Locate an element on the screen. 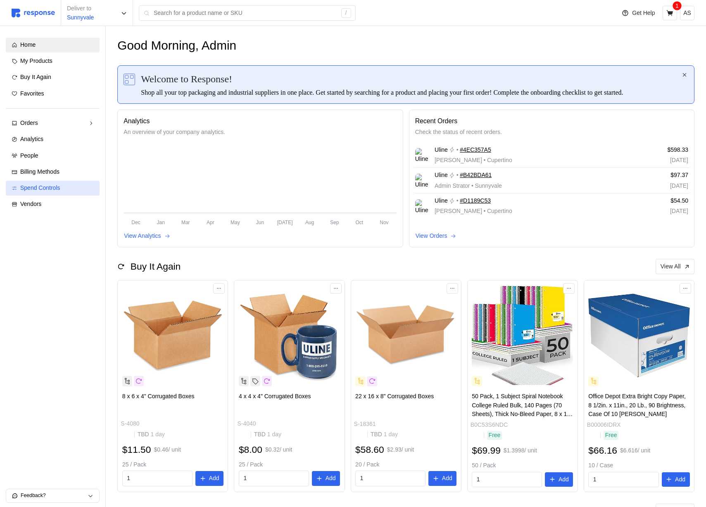  button: View All is located at coordinates (675, 267).